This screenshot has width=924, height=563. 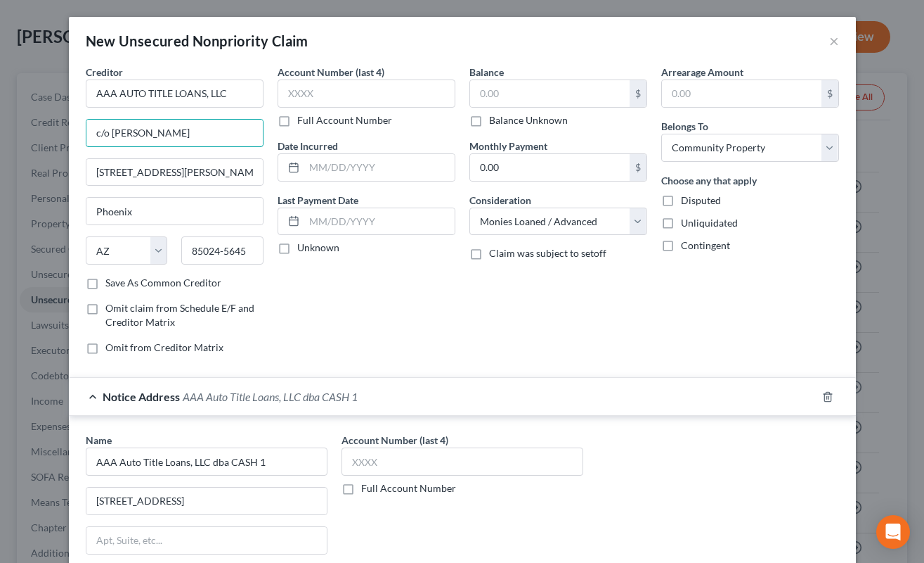 What do you see at coordinates (893, 532) in the screenshot?
I see `div: Open Intercom Messenger` at bounding box center [893, 532].